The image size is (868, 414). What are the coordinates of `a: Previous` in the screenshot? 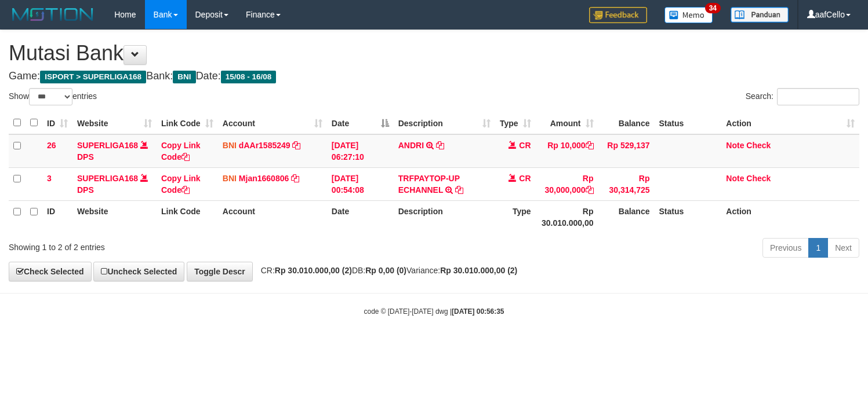 It's located at (786, 248).